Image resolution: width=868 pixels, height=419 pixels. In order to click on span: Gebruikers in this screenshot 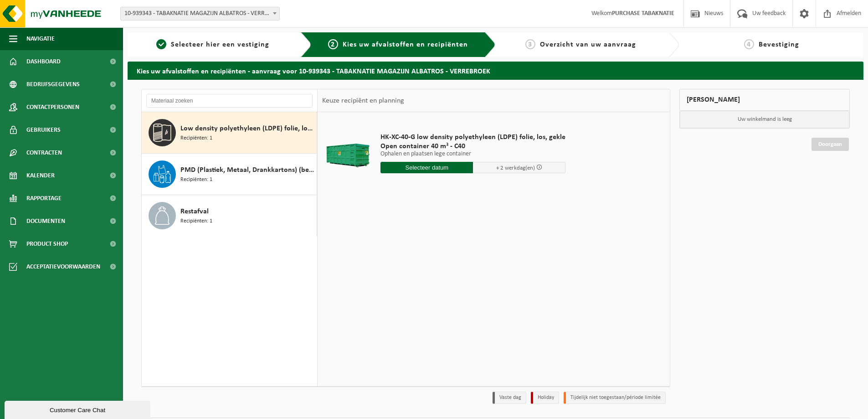, I will do `click(43, 130)`.